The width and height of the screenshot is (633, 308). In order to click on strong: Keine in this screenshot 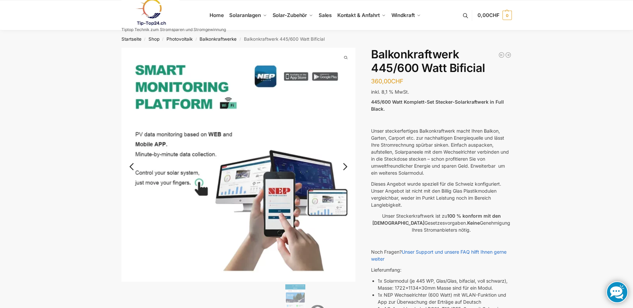, I will do `click(473, 223)`.